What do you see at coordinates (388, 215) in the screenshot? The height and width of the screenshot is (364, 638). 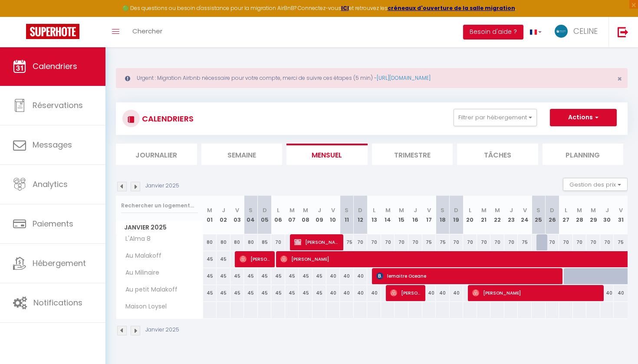 I see `th: 14` at bounding box center [388, 215].